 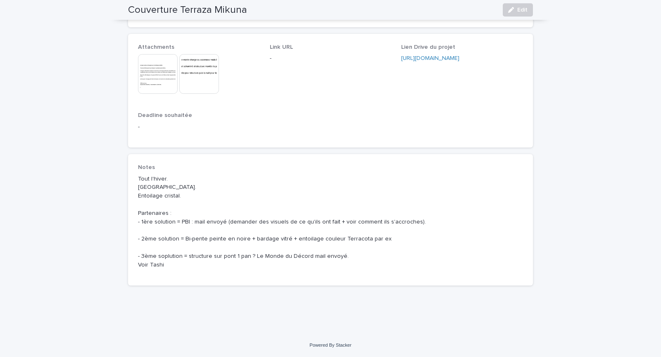 What do you see at coordinates (187, 10) in the screenshot?
I see `h2: Couverture Terraza Mikuna` at bounding box center [187, 10].